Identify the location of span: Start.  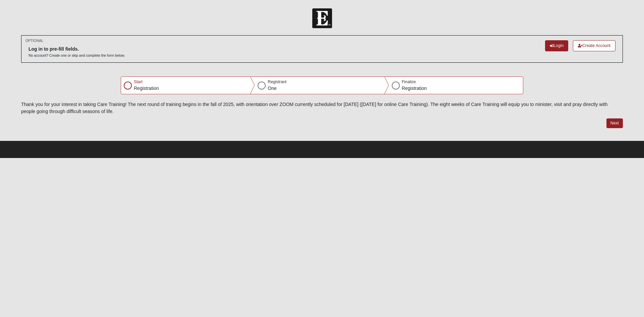
(138, 82).